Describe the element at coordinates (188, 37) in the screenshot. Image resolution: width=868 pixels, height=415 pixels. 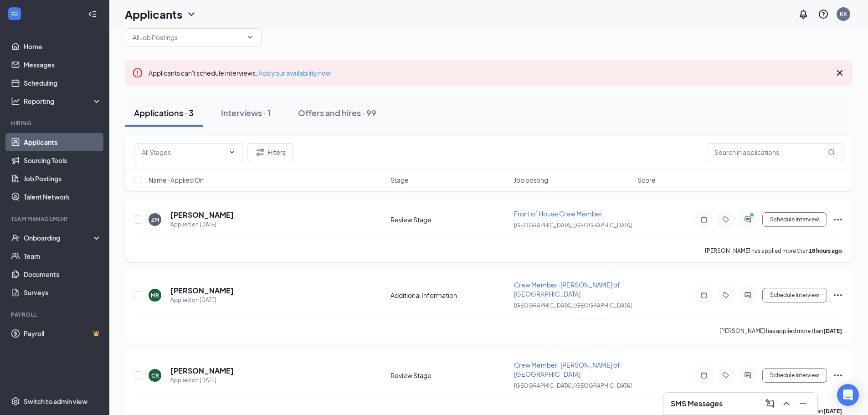
I see `input: All Job Postings` at that location.